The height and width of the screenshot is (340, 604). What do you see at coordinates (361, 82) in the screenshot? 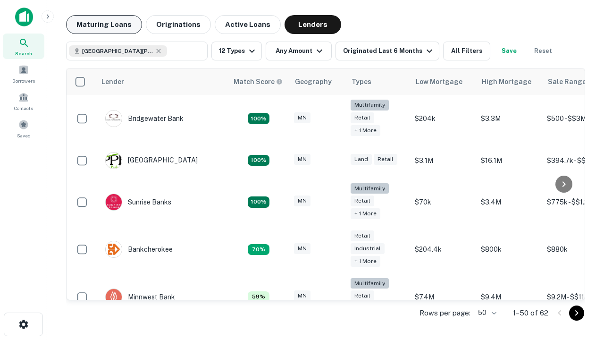
I see `div: Types` at bounding box center [361, 82].